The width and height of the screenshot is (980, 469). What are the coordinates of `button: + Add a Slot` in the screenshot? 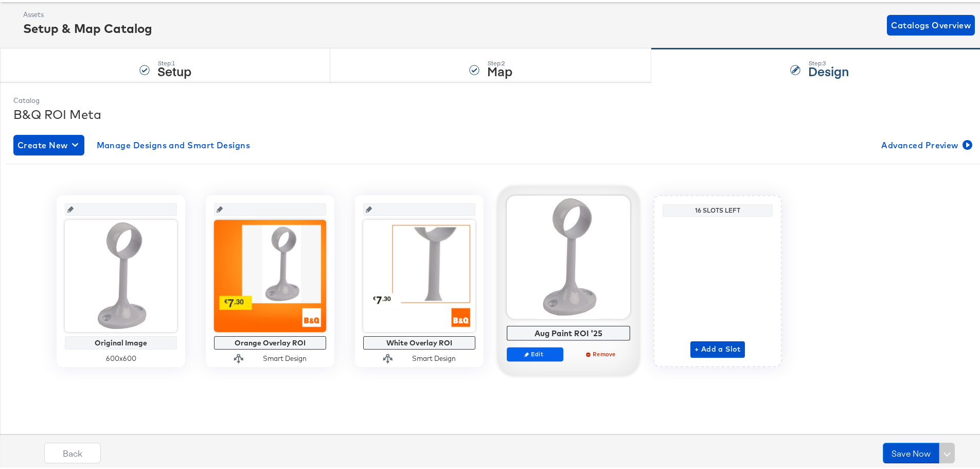 It's located at (718, 347).